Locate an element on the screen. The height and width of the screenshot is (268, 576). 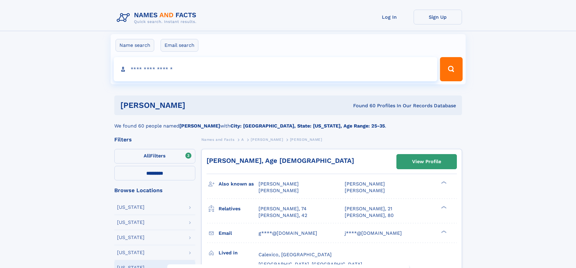
div: We found 60 people named with . is located at coordinates (288, 122).